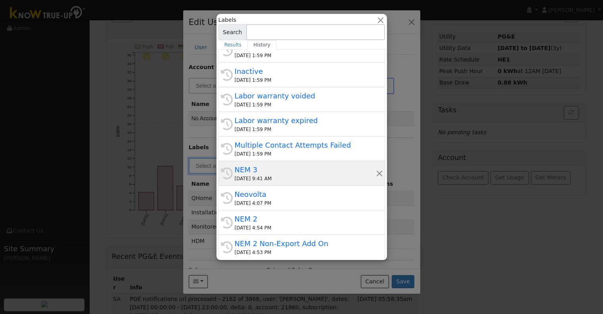 The image size is (603, 314). Describe the element at coordinates (305, 120) in the screenshot. I see `div: Labor warranty expired` at that location.